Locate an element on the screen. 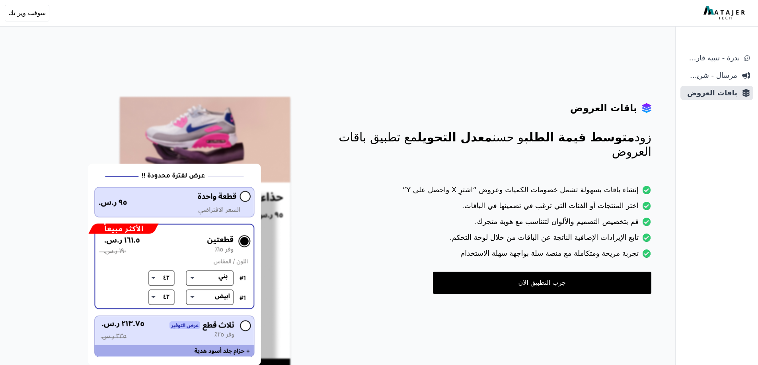 The image size is (758, 365). li: تابع الإيرادات الإضافية الناتجة عن الباقات من خلال لوحة التحكم. is located at coordinates (526, 240).